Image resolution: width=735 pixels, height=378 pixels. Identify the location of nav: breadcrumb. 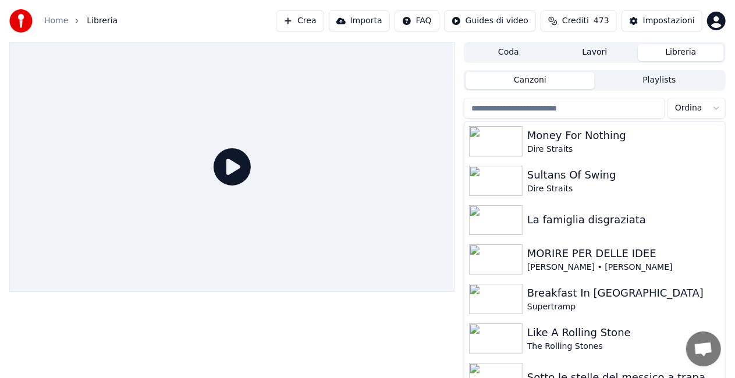
(81, 21).